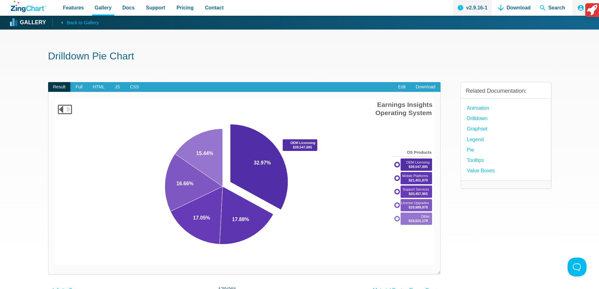 The height and width of the screenshot is (289, 599). I want to click on span: CSS, so click(134, 87).